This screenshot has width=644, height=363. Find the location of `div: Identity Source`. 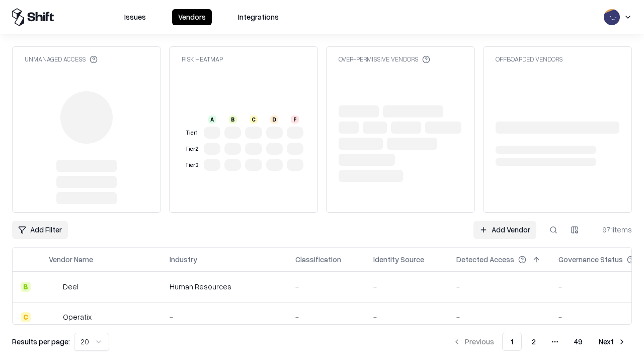

div: Identity Source is located at coordinates (398, 259).